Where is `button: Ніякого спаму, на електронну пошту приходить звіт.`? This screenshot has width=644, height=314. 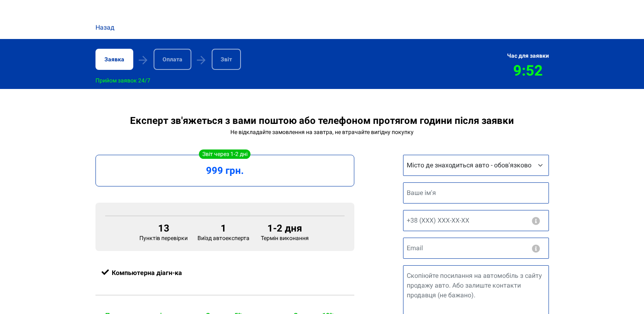
button: Ніякого спаму, на електронну пошту приходить звіт. is located at coordinates (536, 249).